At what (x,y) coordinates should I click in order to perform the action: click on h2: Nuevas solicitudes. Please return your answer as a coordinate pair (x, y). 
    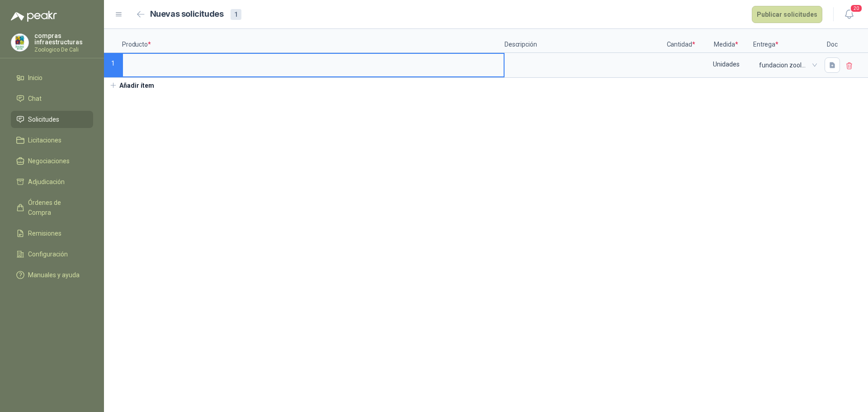
    Looking at the image, I should click on (187, 14).